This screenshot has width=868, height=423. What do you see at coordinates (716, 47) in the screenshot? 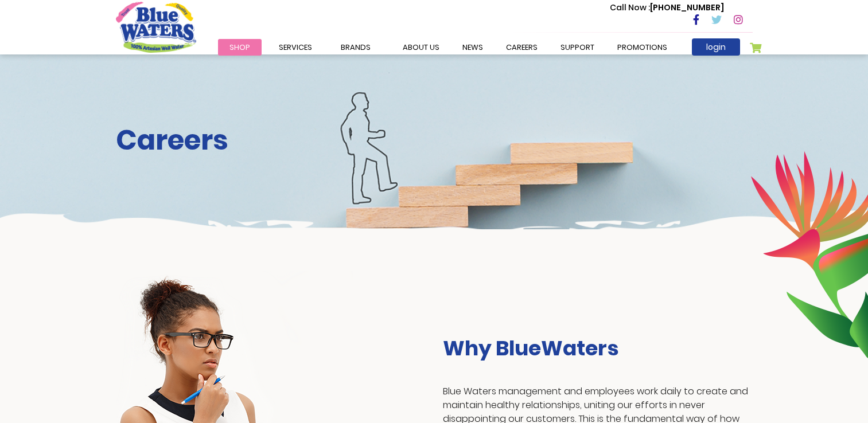
I see `a: login` at bounding box center [716, 47].